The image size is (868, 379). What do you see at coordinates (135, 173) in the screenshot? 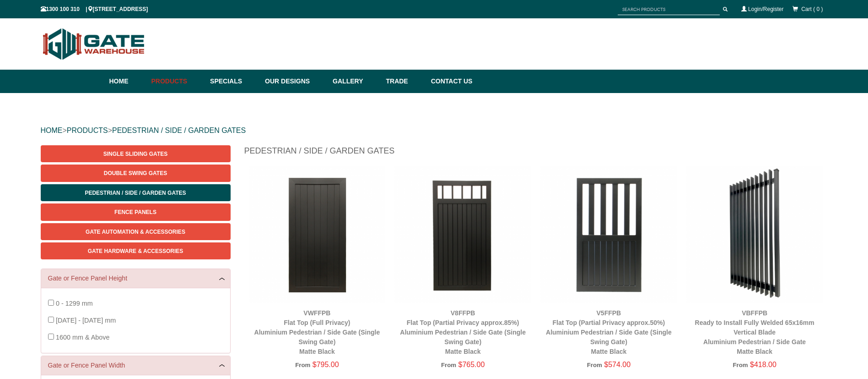
I see `a: Double Swing Gates` at bounding box center [135, 173].